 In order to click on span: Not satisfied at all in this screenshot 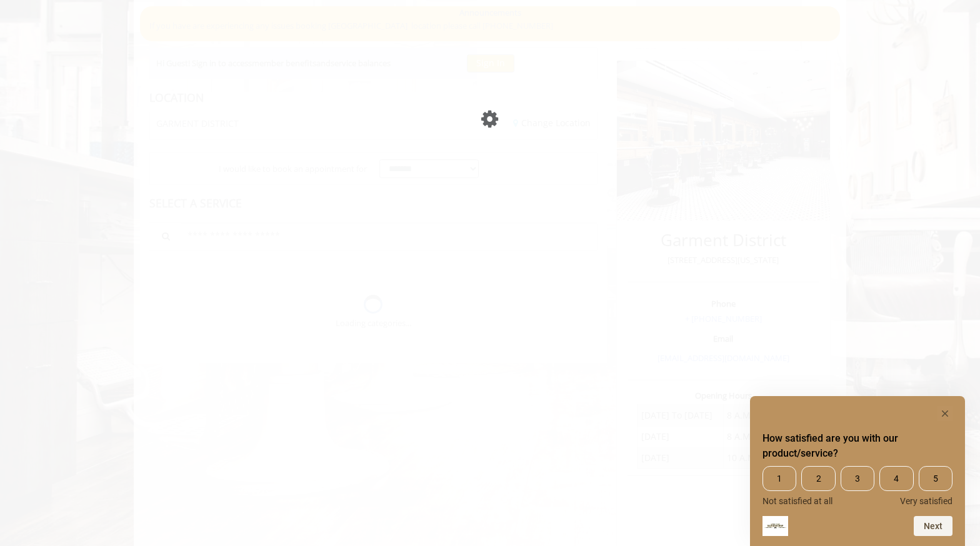, I will do `click(798, 501)`.